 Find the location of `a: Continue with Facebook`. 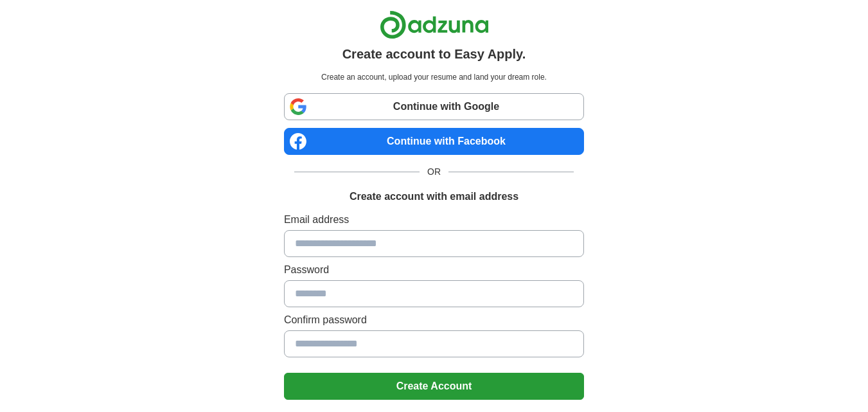

a: Continue with Facebook is located at coordinates (434, 141).